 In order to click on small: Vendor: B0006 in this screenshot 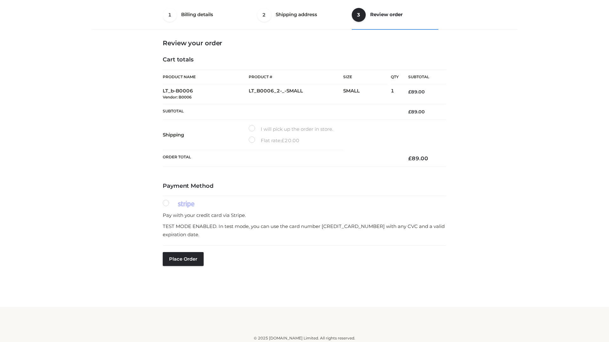, I will do `click(177, 97)`.